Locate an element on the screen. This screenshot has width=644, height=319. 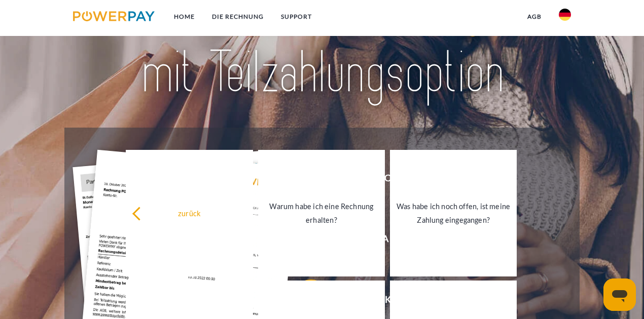
div: zurück is located at coordinates (189, 213).